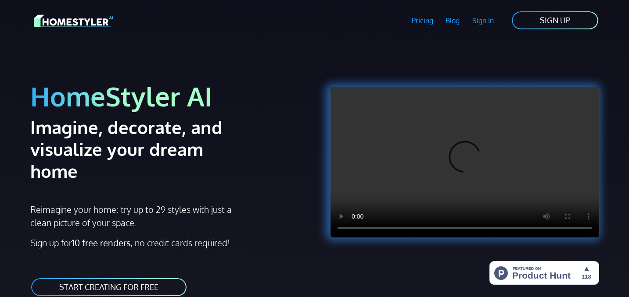  I want to click on strong: 10 free renders, so click(101, 243).